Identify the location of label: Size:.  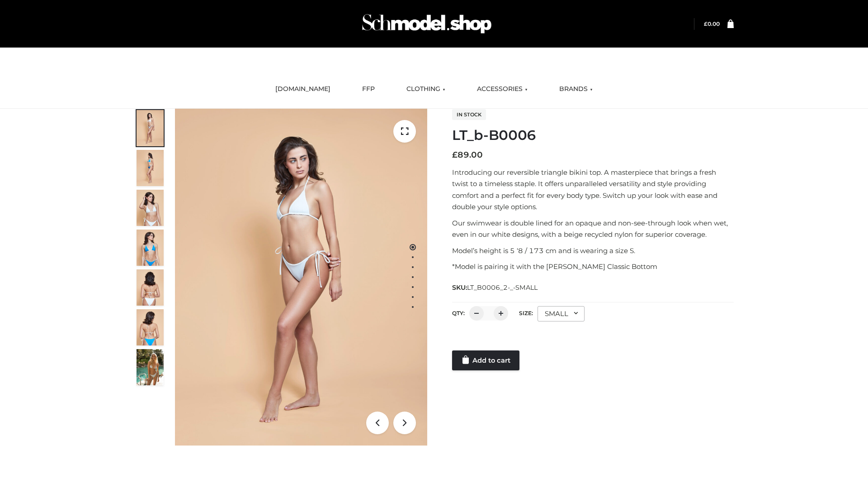
(525, 313).